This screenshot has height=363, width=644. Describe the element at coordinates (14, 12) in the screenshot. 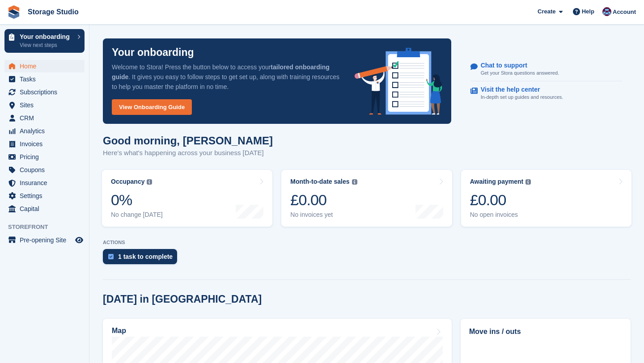

I see `img: stora-icon-8386f47178a22dfd0bd8f6a31ec36ba5ce8667c1dd55bd0f319d3a0aa187defe.svg` at that location.